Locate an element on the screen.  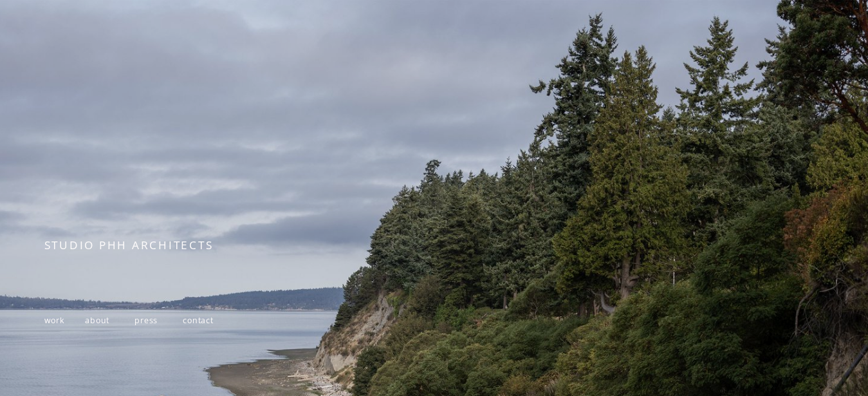
a: press is located at coordinates (146, 320).